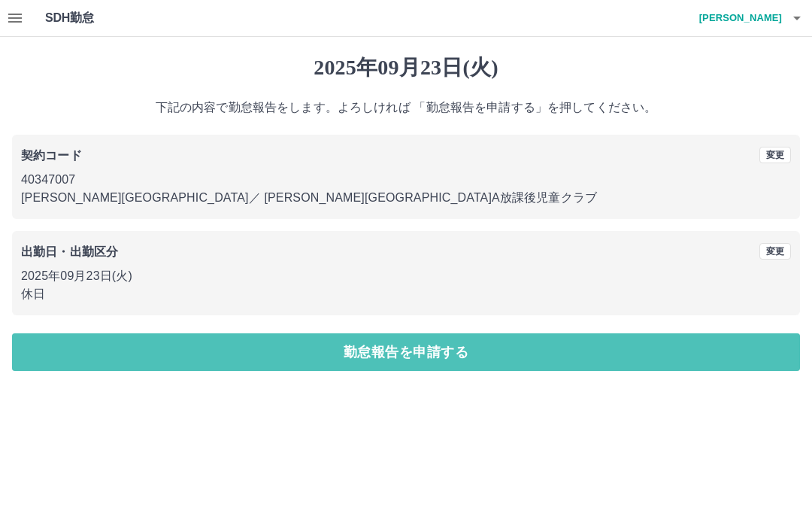  What do you see at coordinates (406, 180) in the screenshot?
I see `p: 40347007` at bounding box center [406, 180].